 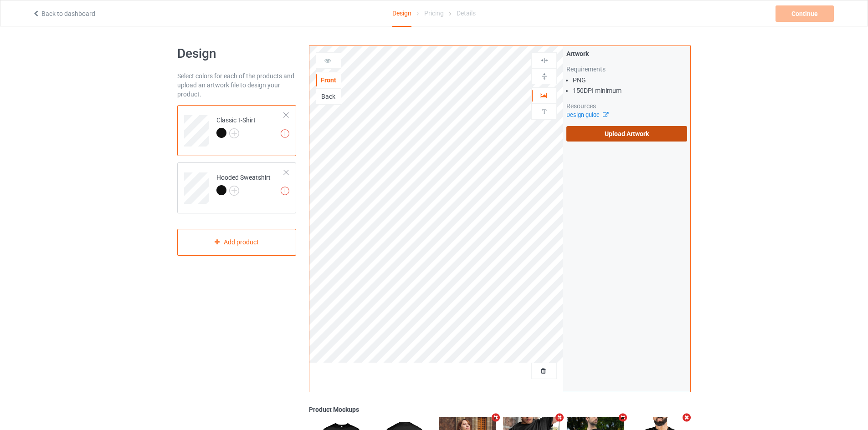 What do you see at coordinates (627, 106) in the screenshot?
I see `div: Resources` at bounding box center [627, 106].